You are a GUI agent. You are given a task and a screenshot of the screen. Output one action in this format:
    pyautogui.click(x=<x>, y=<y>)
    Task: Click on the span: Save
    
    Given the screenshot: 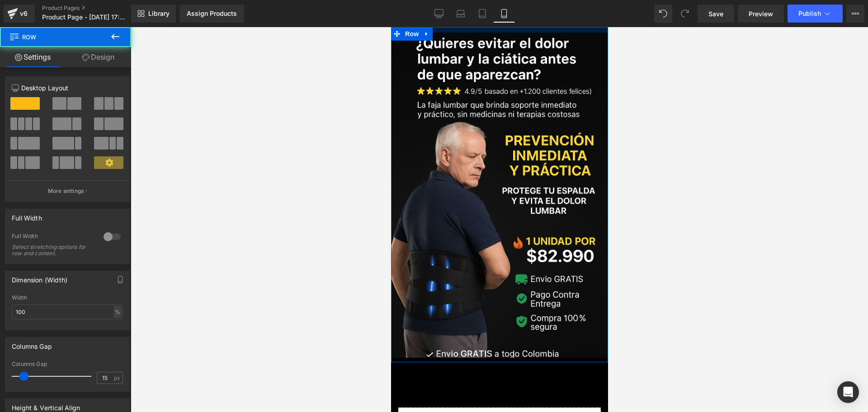 What is the action you would take?
    pyautogui.click(x=715, y=14)
    